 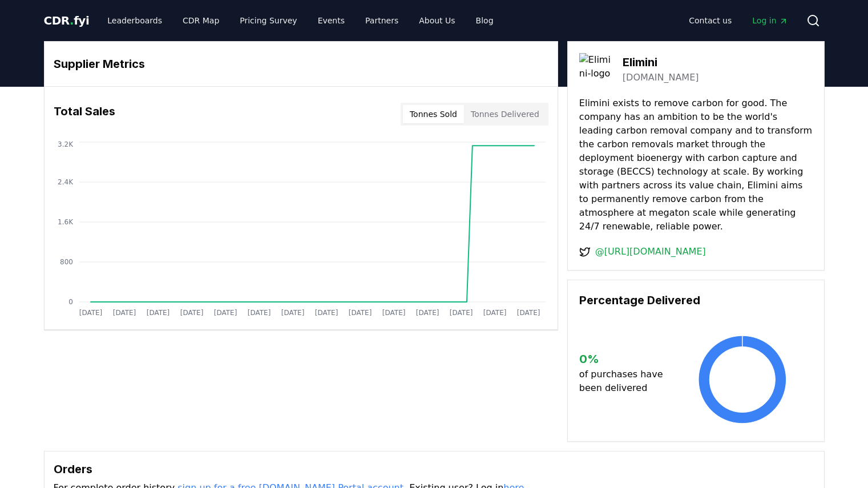 What do you see at coordinates (434, 470) in the screenshot?
I see `h3: Orders` at bounding box center [434, 470].